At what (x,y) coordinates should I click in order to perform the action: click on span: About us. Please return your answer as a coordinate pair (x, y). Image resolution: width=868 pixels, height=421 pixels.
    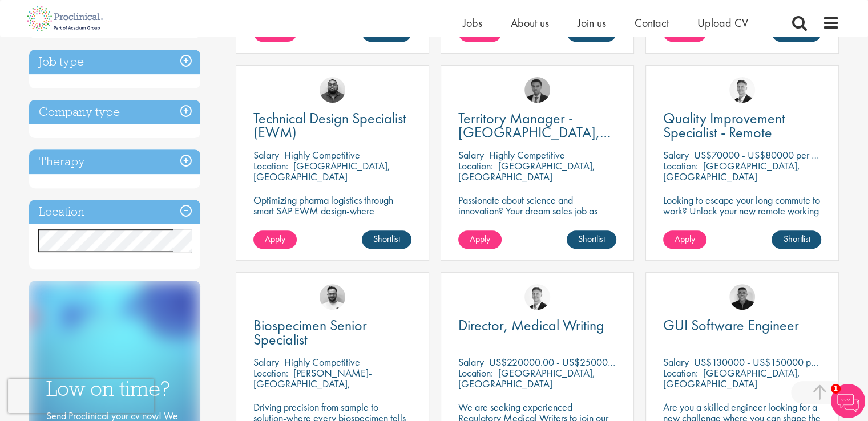
    Looking at the image, I should click on (529, 23).